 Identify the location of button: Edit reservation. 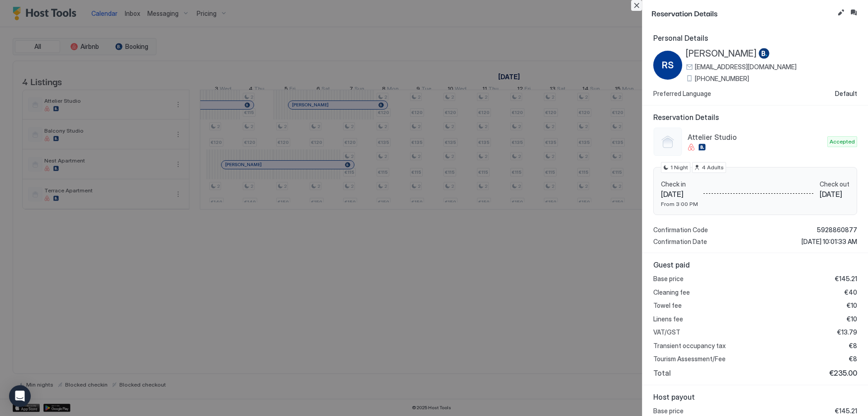
(841, 13).